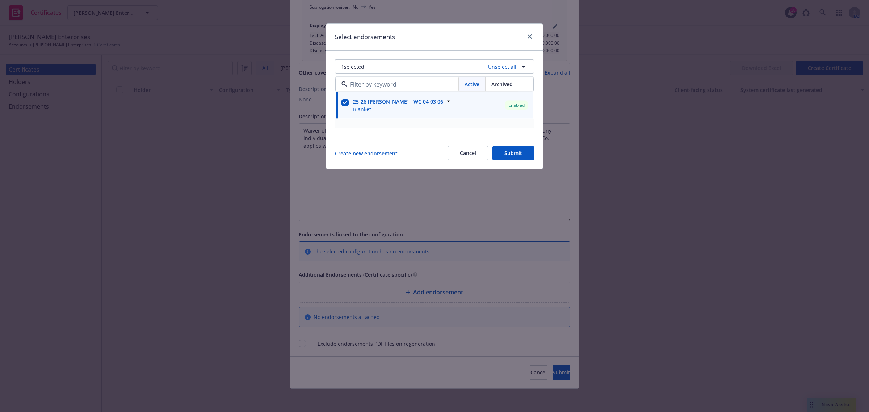  What do you see at coordinates (501, 67) in the screenshot?
I see `a: Unselect all` at bounding box center [501, 67].